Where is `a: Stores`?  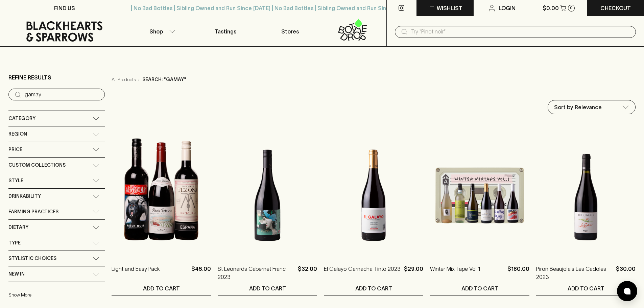
a: Stores is located at coordinates (290, 31).